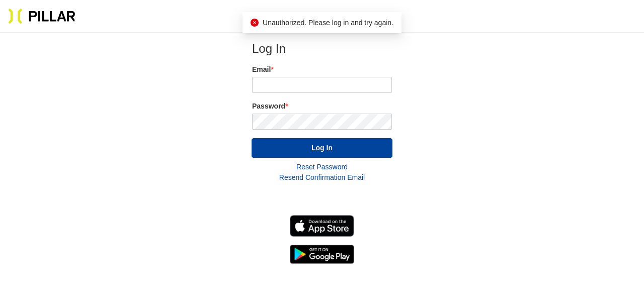 The image size is (644, 298). I want to click on img: Download on the App Store, so click(322, 225).